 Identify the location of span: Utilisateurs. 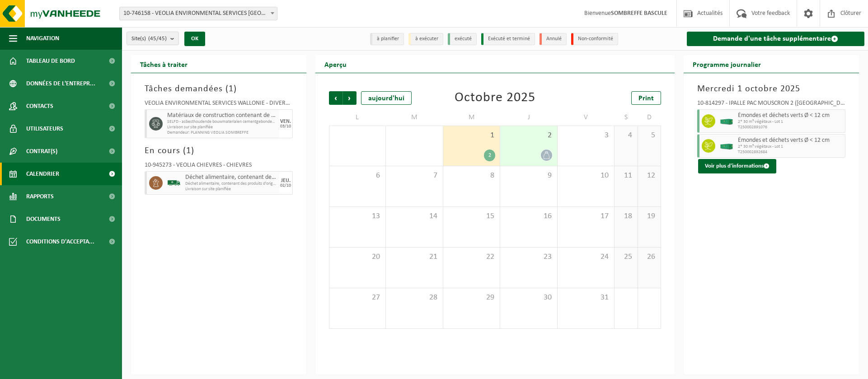
(45, 128).